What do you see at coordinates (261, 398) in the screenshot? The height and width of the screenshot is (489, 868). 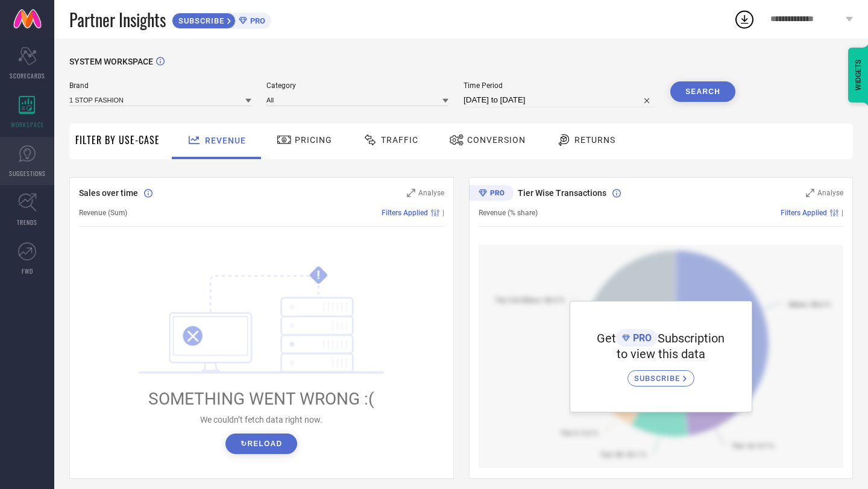 I see `span: SOMETHING WENT WRONG :(` at bounding box center [261, 398].